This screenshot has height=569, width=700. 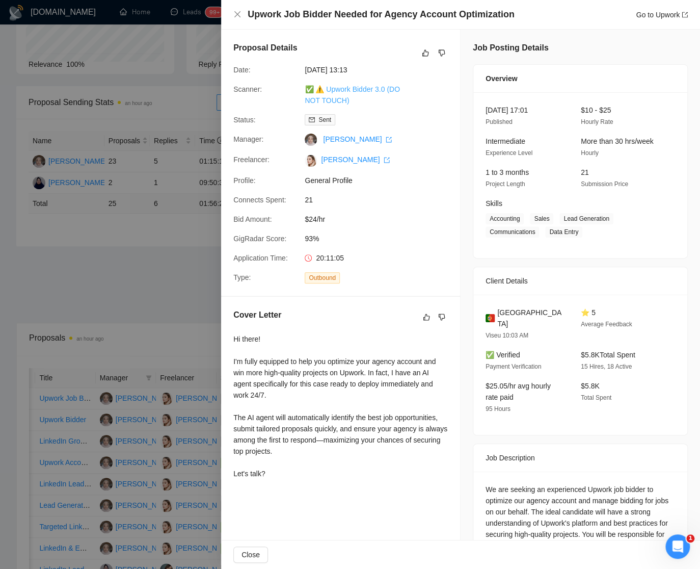 What do you see at coordinates (308, 258) in the screenshot?
I see `span: clock-circle` at bounding box center [308, 258].